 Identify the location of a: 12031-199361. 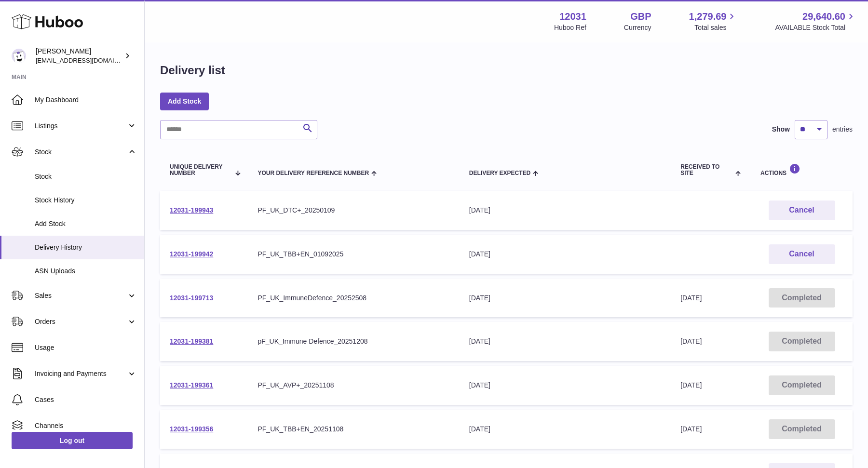
(191, 386).